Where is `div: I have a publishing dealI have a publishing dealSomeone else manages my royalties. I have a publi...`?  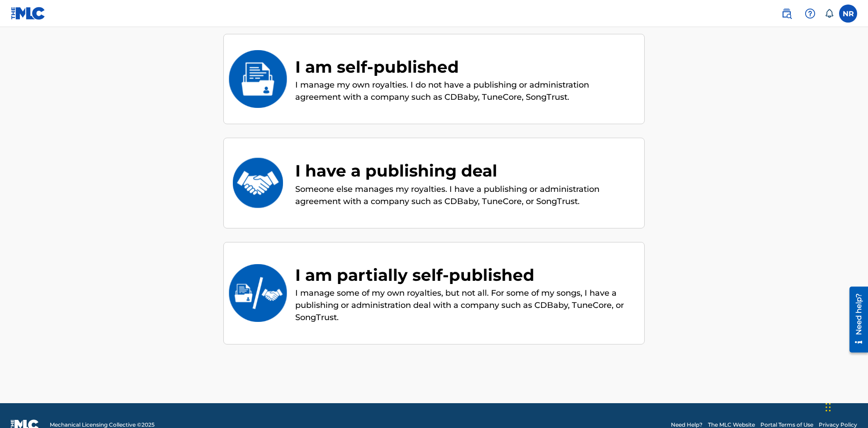
div: I have a publishing dealI have a publishing dealSomeone else manages my royalties. I have a publi... is located at coordinates (434, 183).